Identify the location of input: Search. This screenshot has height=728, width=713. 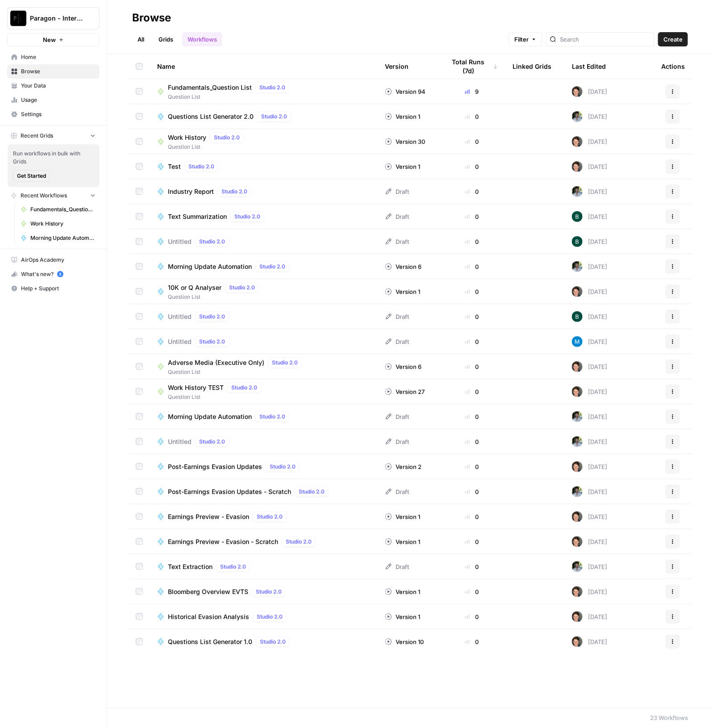
(605, 39).